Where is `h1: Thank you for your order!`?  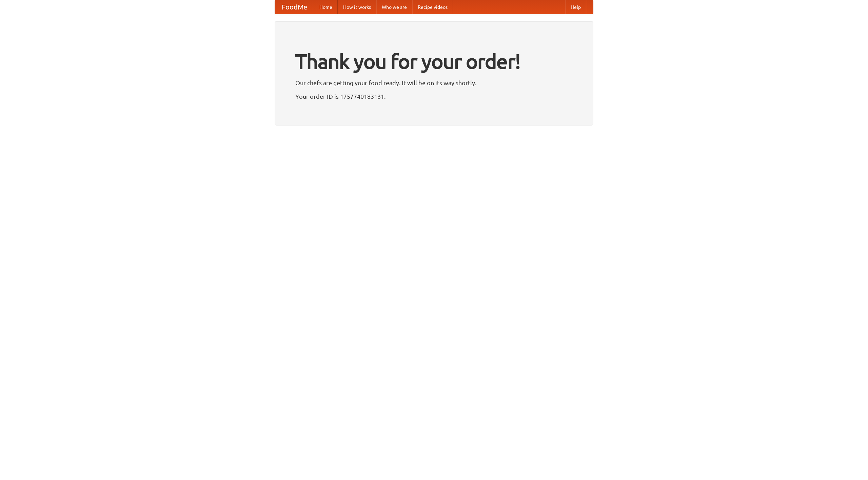 h1: Thank you for your order! is located at coordinates (434, 61).